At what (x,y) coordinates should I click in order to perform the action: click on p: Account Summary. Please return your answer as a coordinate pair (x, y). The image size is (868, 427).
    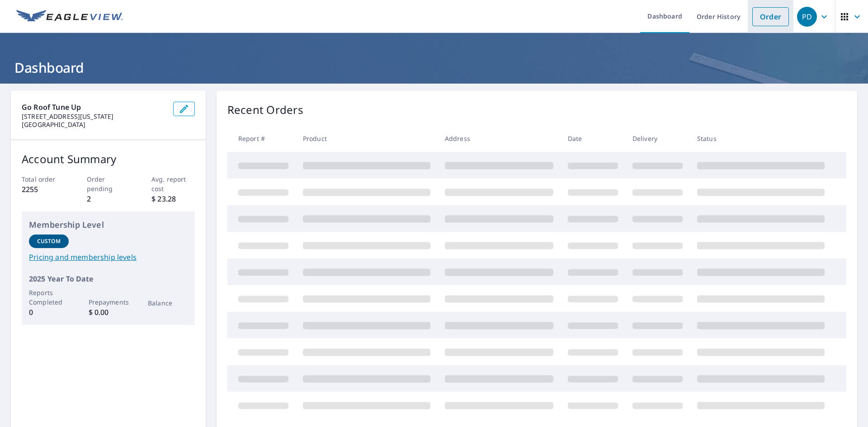
    Looking at the image, I should click on (108, 159).